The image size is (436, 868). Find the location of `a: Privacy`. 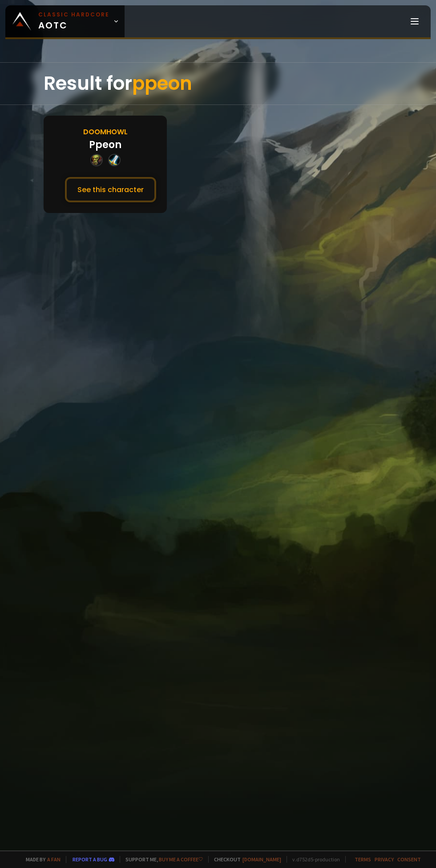

a: Privacy is located at coordinates (384, 859).